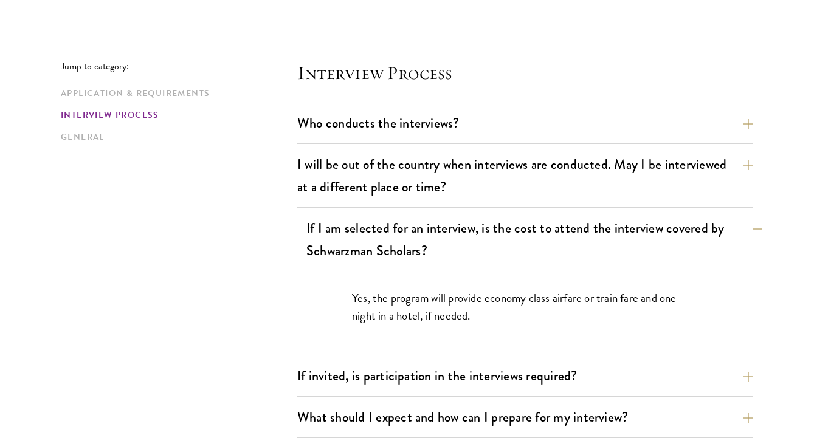  I want to click on button: If invited, is participation in the interviews required?, so click(525, 376).